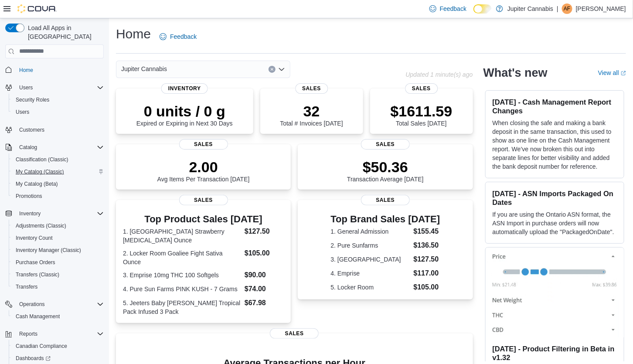 This screenshot has width=633, height=364. Describe the element at coordinates (58, 250) in the screenshot. I see `span: Inventory Manager (Classic)` at that location.